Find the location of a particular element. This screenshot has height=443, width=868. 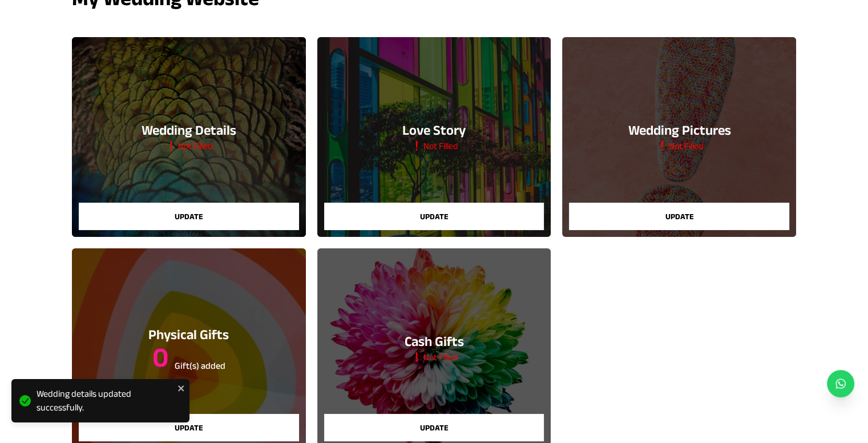

h3: Cash Gifts is located at coordinates (433, 342).